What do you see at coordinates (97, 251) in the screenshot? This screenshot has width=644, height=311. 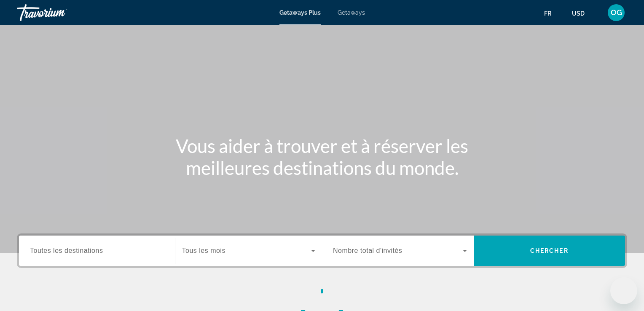 I see `input: Sélectionnez la destination` at bounding box center [97, 251].